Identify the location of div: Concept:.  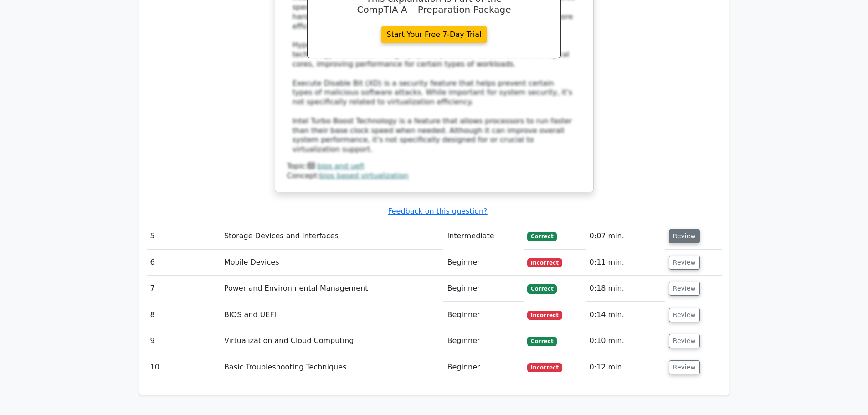
(434, 176).